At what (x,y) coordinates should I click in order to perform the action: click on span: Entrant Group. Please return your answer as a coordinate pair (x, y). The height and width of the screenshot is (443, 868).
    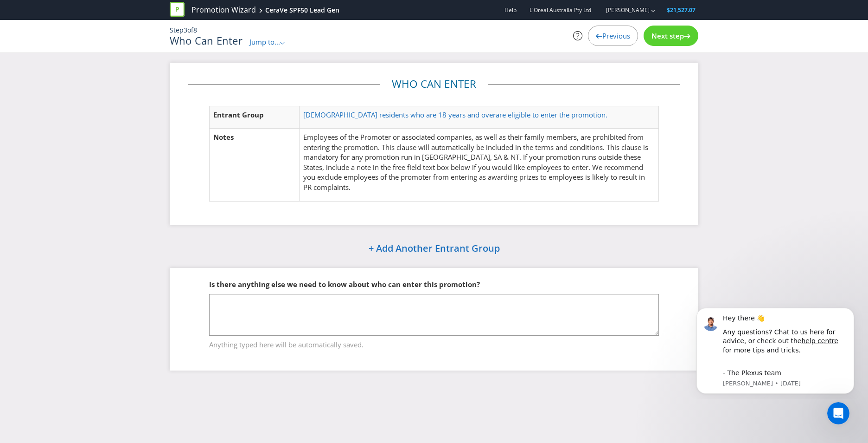
    Looking at the image, I should click on (238, 115).